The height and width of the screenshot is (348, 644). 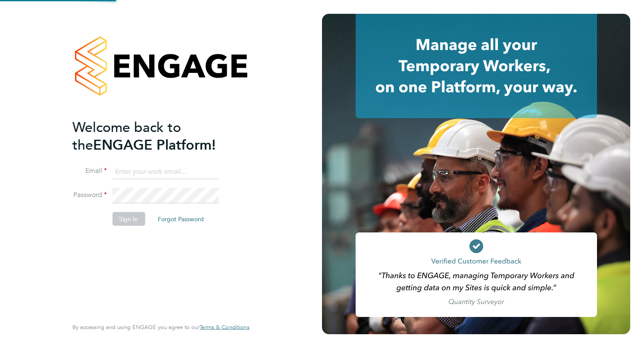 I want to click on a: Terms & Conditions, so click(x=225, y=327).